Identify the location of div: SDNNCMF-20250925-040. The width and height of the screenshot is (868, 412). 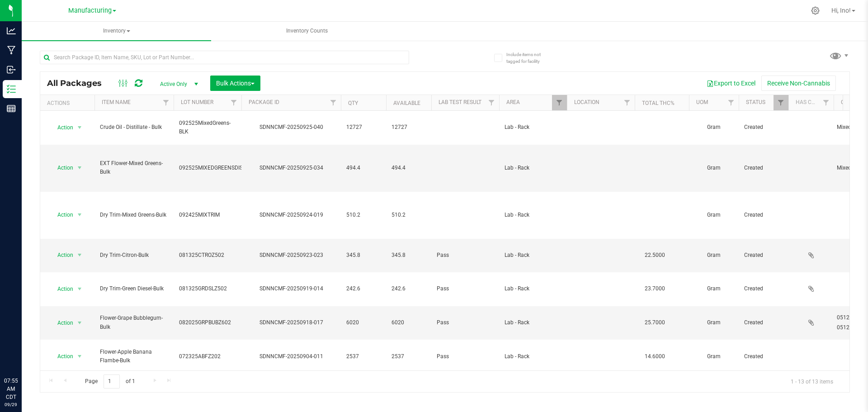
(291, 127).